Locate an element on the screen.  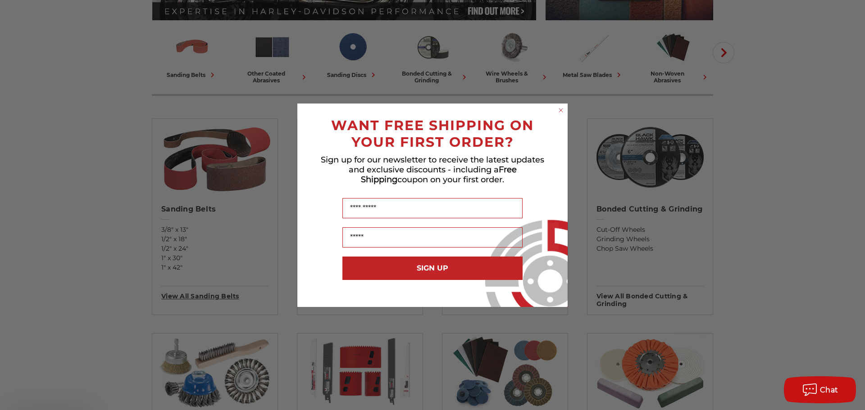
input: Email is located at coordinates (433, 237).